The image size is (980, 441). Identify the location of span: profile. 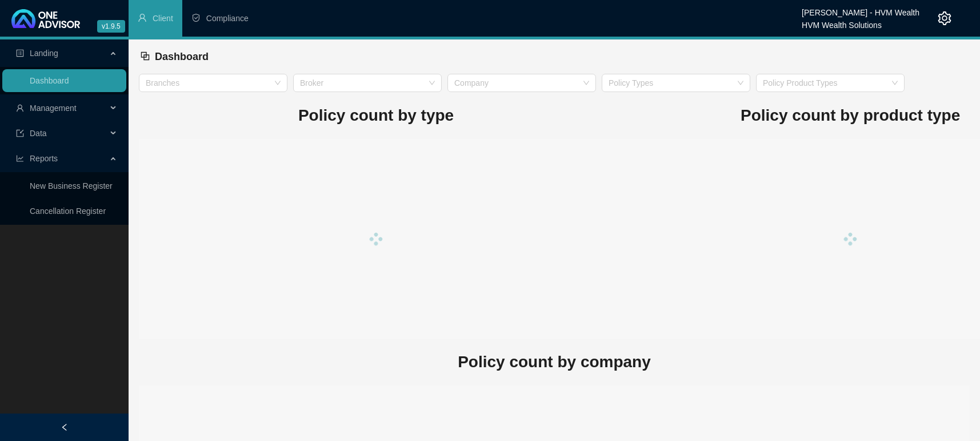
(20, 53).